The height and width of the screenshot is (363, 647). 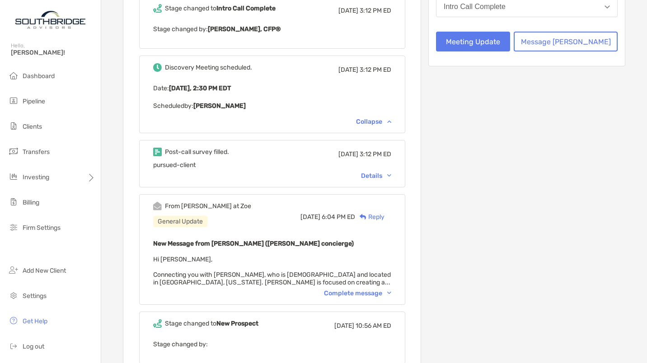 What do you see at coordinates (31, 203) in the screenshot?
I see `span: Billing` at bounding box center [31, 203].